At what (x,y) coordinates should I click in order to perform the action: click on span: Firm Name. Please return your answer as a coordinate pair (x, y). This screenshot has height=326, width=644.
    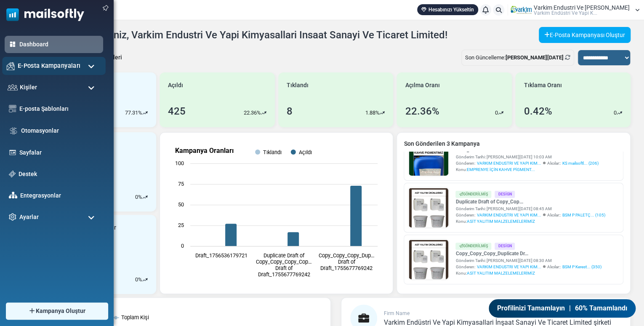
    Looking at the image, I should click on (396, 314).